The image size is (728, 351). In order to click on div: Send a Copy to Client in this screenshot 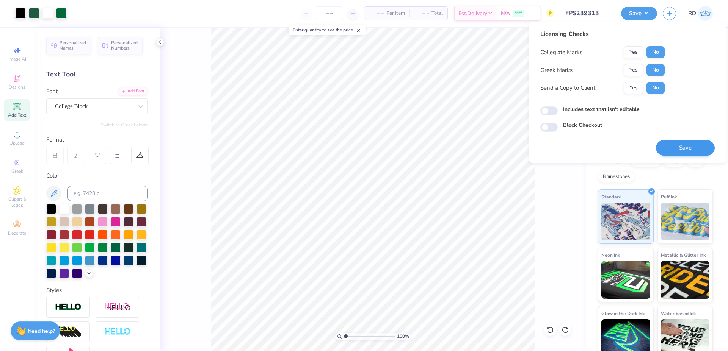, I will do `click(568, 88)`.